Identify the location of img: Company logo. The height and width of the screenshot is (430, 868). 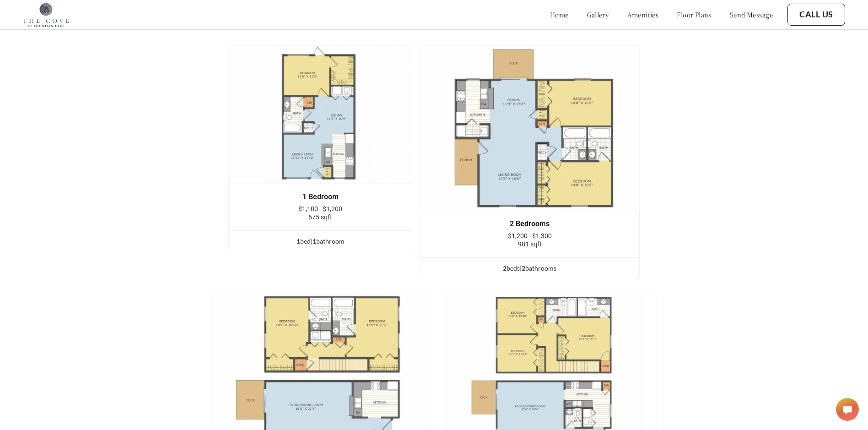
(46, 15).